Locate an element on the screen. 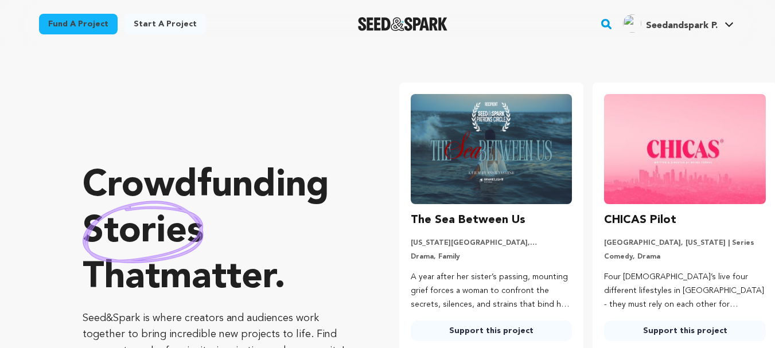  h3: CHICAS Pilot is located at coordinates (640, 220).